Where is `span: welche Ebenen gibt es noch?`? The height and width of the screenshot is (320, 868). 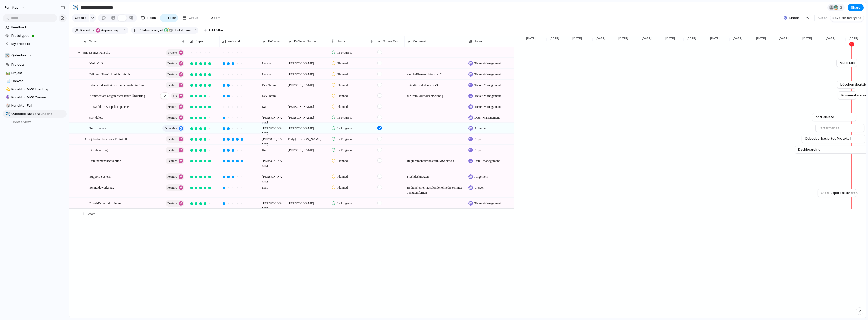 span: welche Ebenen gibt es noch? is located at coordinates (435, 73).